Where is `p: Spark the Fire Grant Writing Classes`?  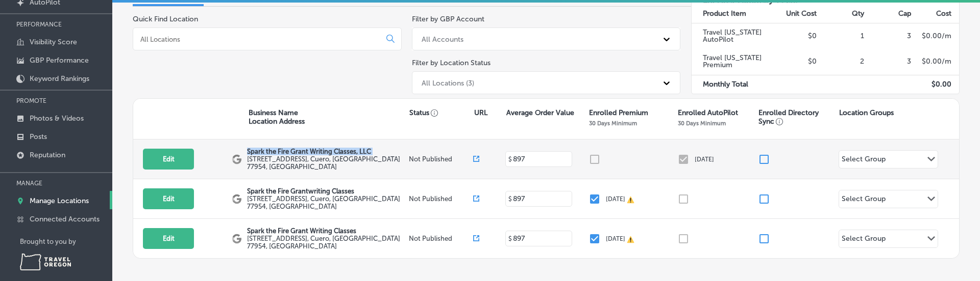 p: Spark the Fire Grant Writing Classes is located at coordinates (327, 231).